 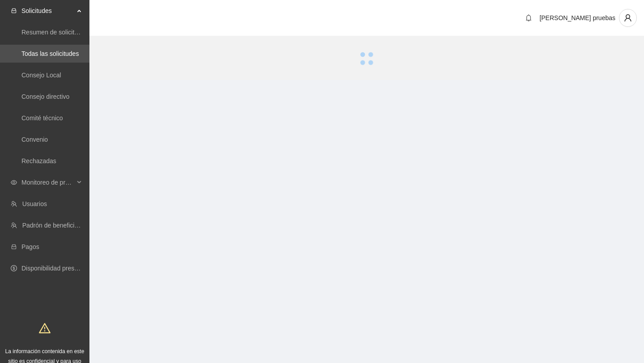 I want to click on a: Pagos, so click(x=31, y=247).